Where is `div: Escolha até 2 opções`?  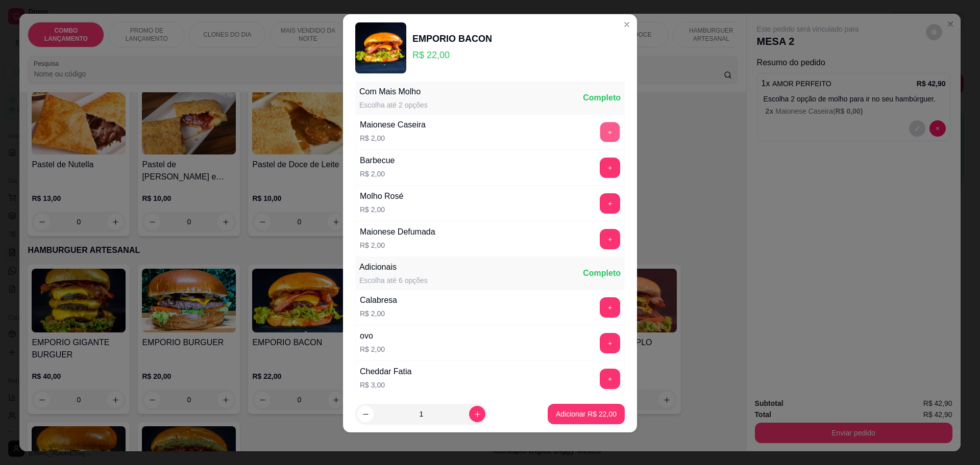
div: Escolha até 2 opções is located at coordinates (394, 105).